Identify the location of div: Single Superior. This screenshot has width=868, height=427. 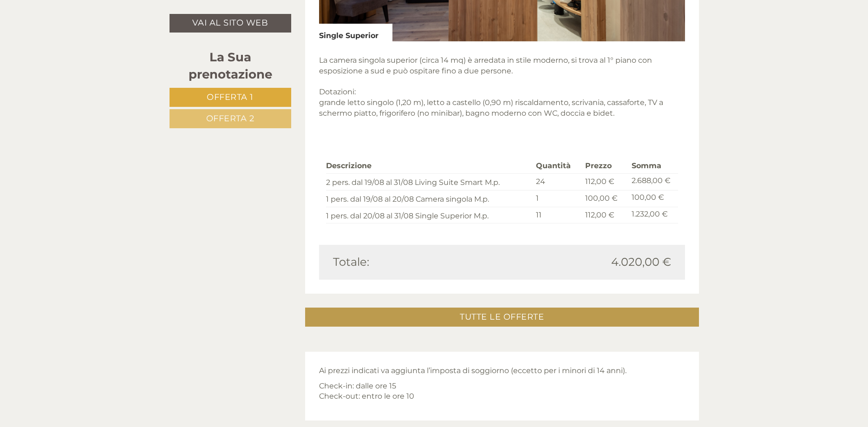
(356, 32).